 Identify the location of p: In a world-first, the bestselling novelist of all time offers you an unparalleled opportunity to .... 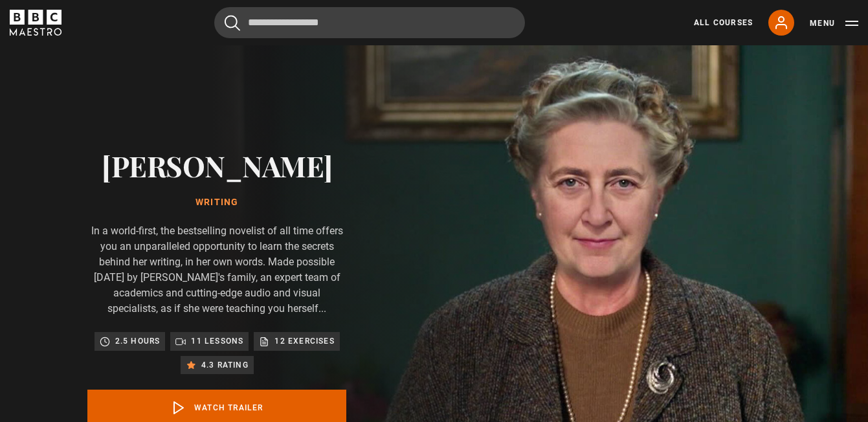
(217, 270).